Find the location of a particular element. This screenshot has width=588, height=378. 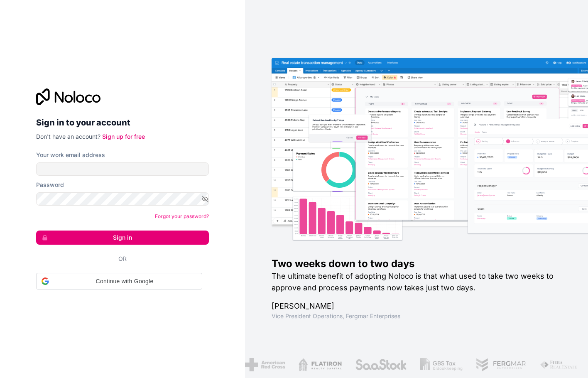

h1: Vice President Operations , Fergmar Enterprises is located at coordinates (416, 316).